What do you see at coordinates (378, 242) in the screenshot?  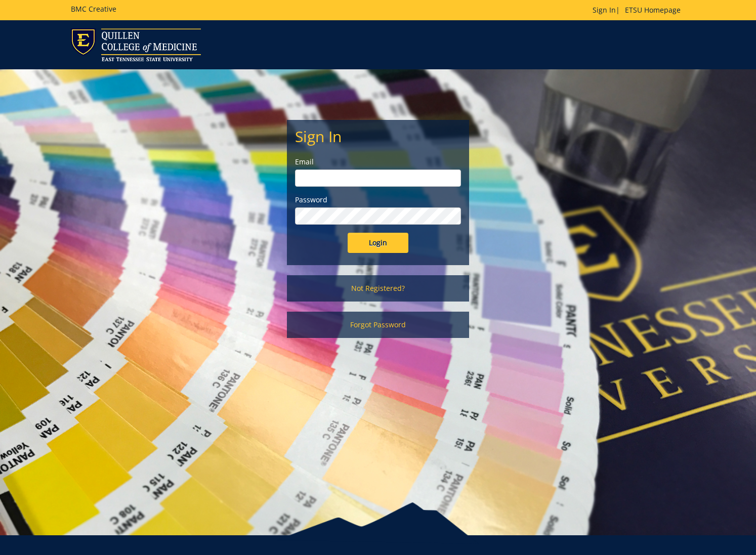 I see `input: Login` at bounding box center [378, 242].